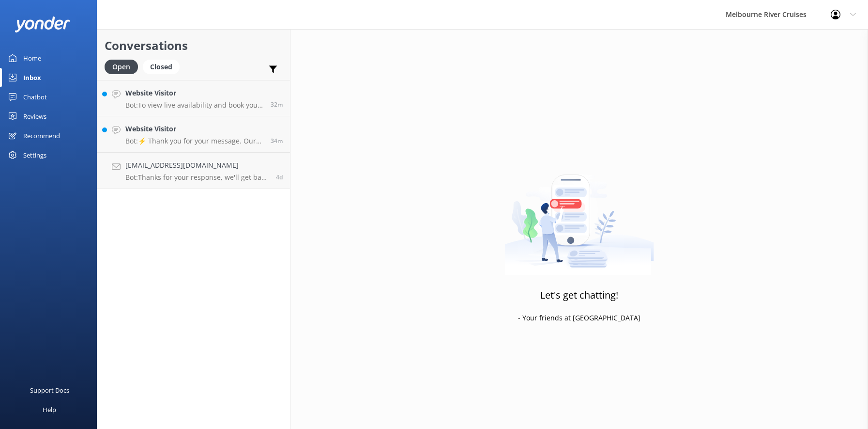 The width and height of the screenshot is (868, 429). I want to click on h3: Let's get chatting!, so click(579, 295).